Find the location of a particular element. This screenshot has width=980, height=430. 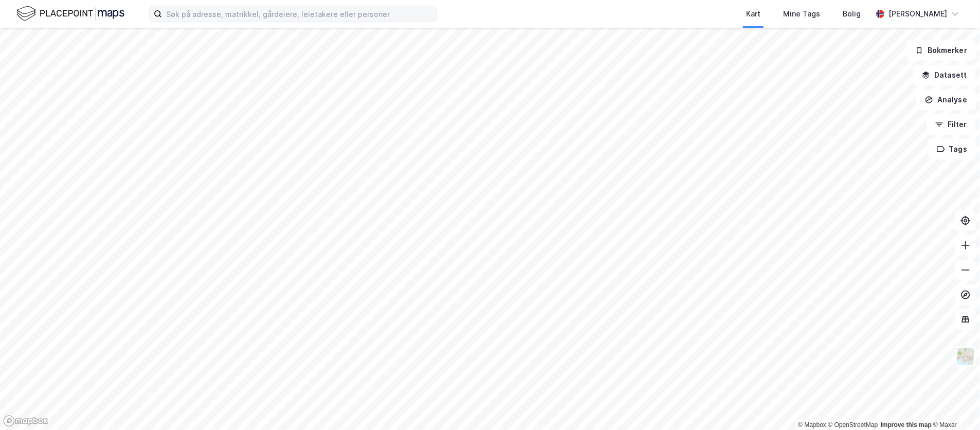

img: Z is located at coordinates (965, 357).